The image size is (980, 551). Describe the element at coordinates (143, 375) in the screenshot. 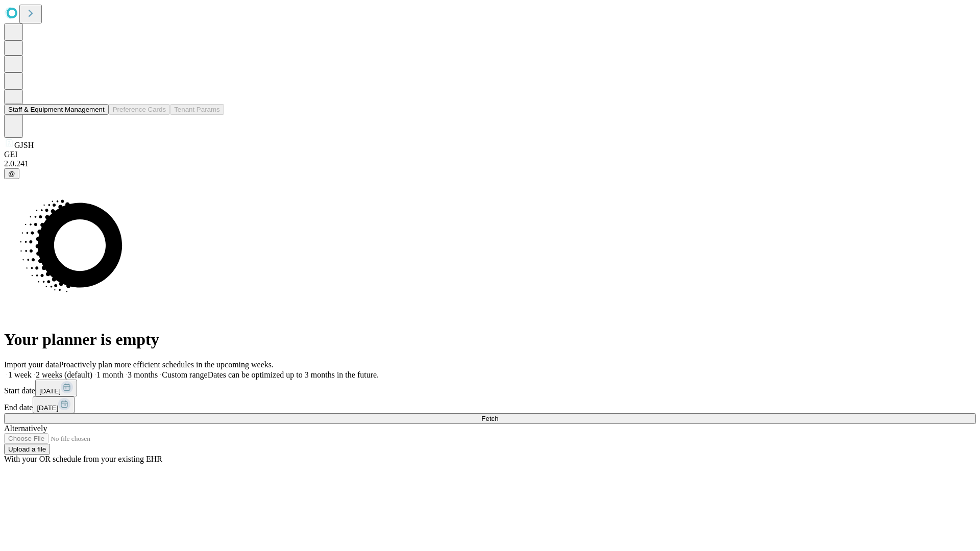

I see `span: 3 months` at that location.